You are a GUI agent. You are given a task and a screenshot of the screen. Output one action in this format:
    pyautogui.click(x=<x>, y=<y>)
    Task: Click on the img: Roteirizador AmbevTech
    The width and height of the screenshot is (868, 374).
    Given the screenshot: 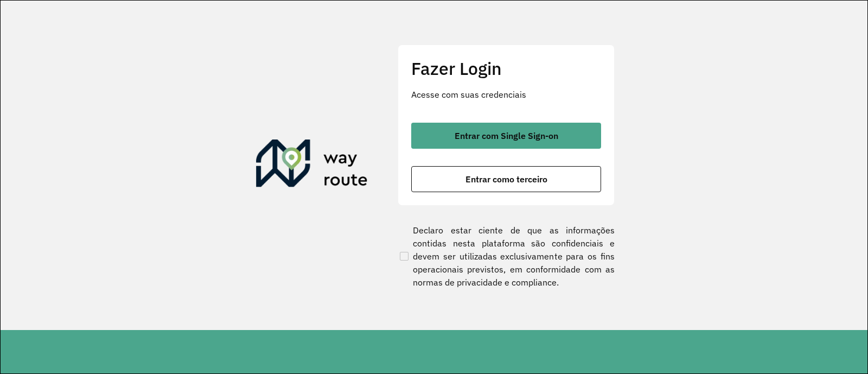 What is the action you would take?
    pyautogui.click(x=312, y=165)
    